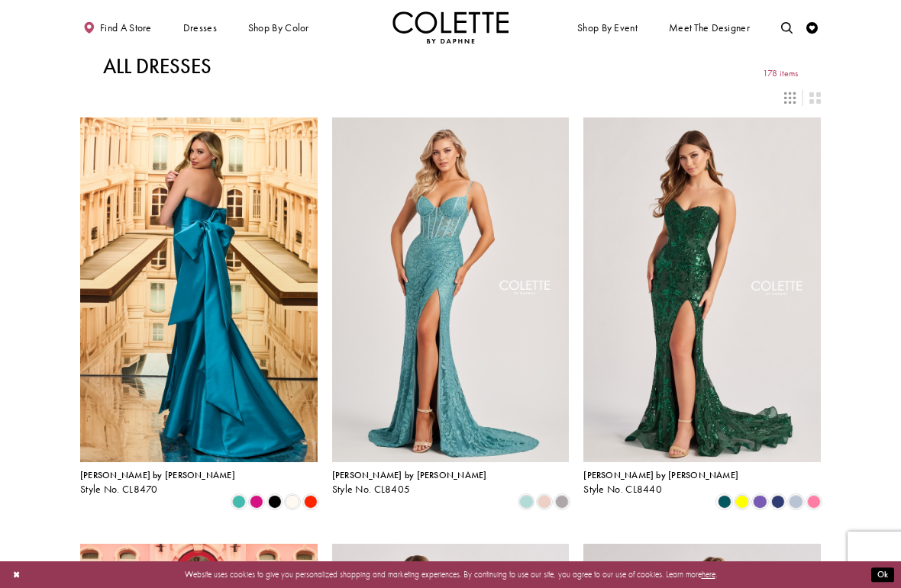  I want to click on i: Scarlet, so click(311, 502).